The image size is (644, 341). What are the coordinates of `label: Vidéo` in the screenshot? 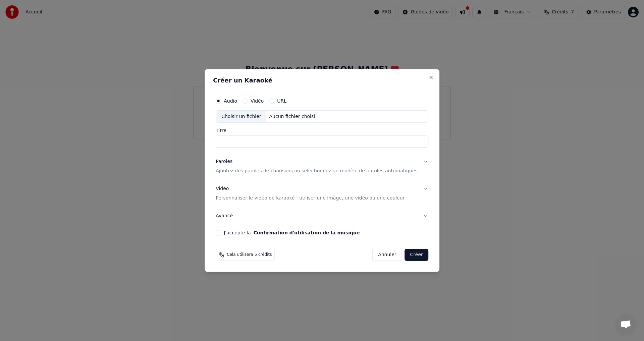 It's located at (257, 101).